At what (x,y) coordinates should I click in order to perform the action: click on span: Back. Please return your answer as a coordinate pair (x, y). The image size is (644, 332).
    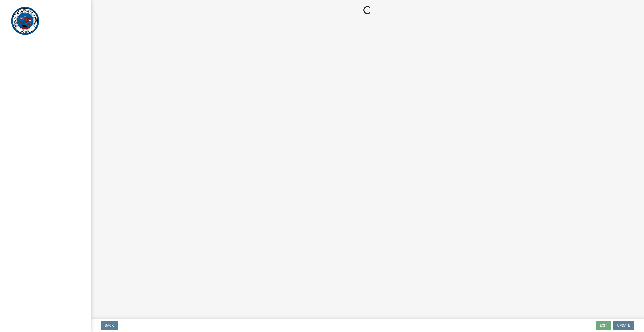
    Looking at the image, I should click on (109, 325).